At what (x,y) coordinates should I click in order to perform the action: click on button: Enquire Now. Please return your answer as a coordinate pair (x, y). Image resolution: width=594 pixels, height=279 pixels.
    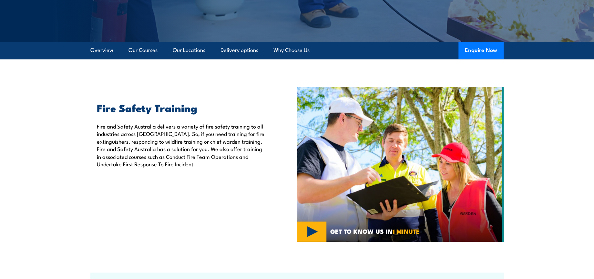
    Looking at the image, I should click on (481, 50).